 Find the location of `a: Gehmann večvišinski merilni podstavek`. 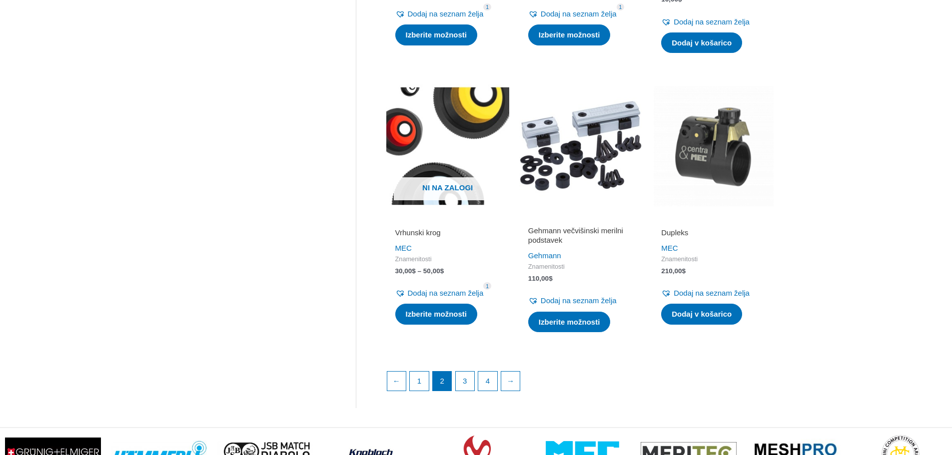

a: Gehmann večvišinski merilni podstavek is located at coordinates (581, 237).